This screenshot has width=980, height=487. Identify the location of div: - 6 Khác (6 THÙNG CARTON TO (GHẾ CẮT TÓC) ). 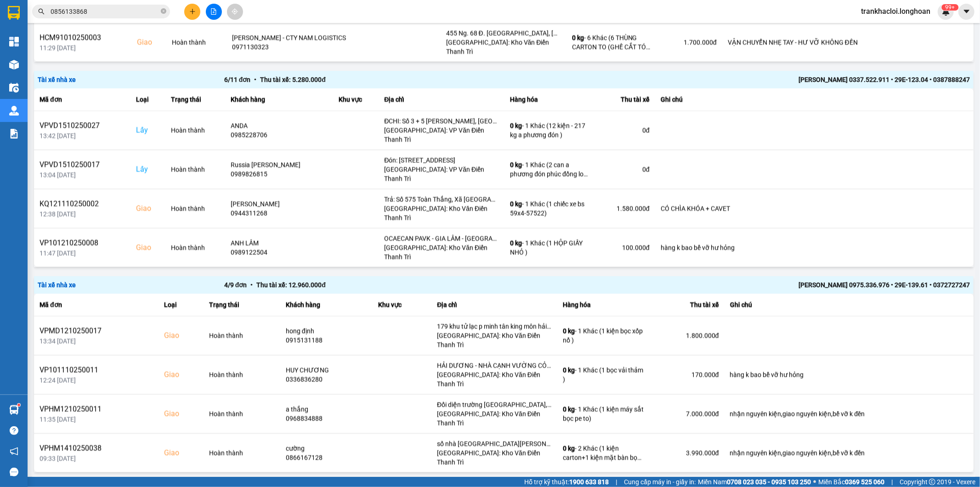
(613, 43).